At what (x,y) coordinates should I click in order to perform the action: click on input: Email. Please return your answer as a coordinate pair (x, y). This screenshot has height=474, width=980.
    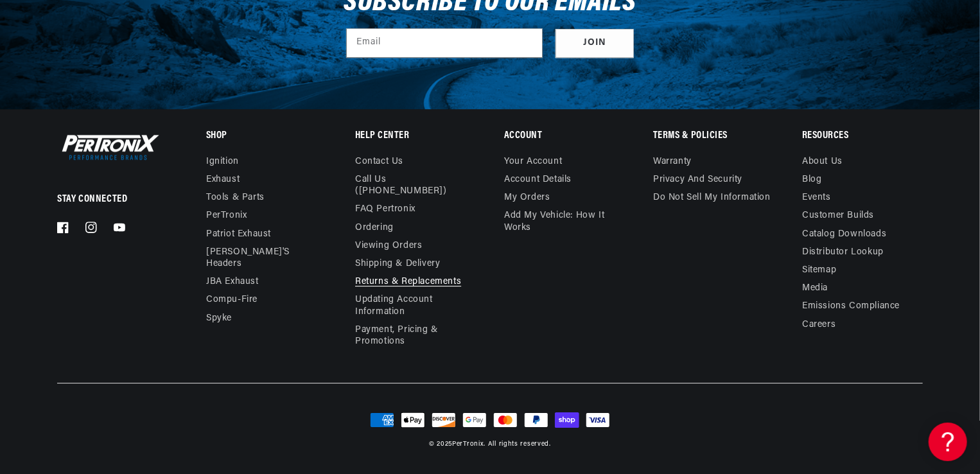
    Looking at the image, I should click on (444, 43).